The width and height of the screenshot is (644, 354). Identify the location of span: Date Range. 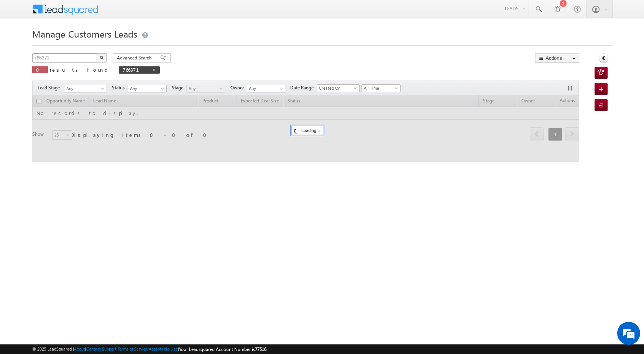
(303, 88).